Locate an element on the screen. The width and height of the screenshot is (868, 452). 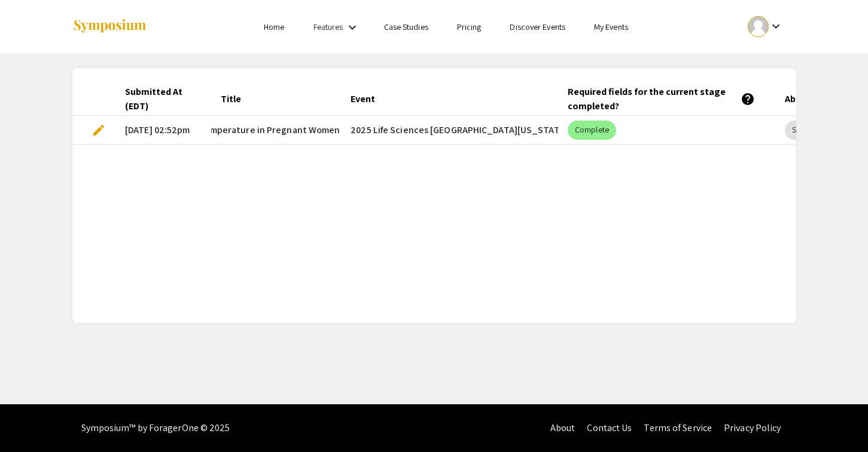
img: Symposium by ForagerOne is located at coordinates (109, 26).